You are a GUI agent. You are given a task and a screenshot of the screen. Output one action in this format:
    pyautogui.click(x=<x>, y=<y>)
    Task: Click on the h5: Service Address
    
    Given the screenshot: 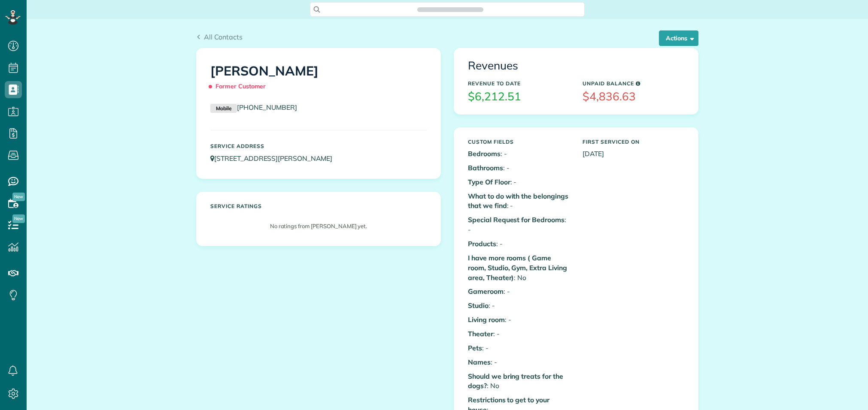 What is the action you would take?
    pyautogui.click(x=318, y=145)
    